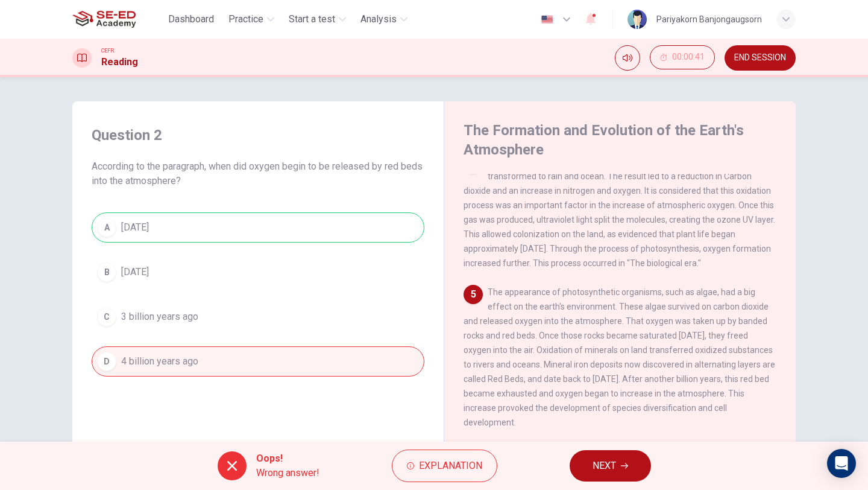 The height and width of the screenshot is (490, 868). Describe the element at coordinates (317, 20) in the screenshot. I see `button: Start a test` at that location.